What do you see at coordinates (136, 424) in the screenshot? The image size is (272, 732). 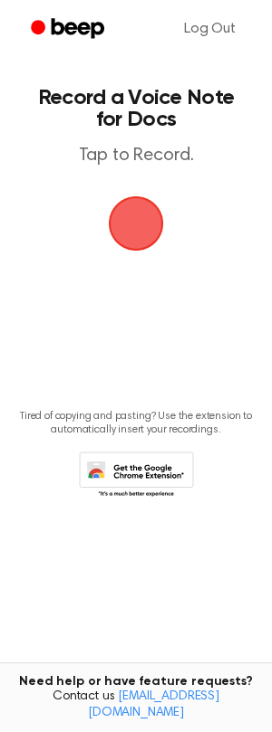 I see `p: Tired of copying and pasting? Use the extension to automatically insert your recordings.` at bounding box center [136, 424].